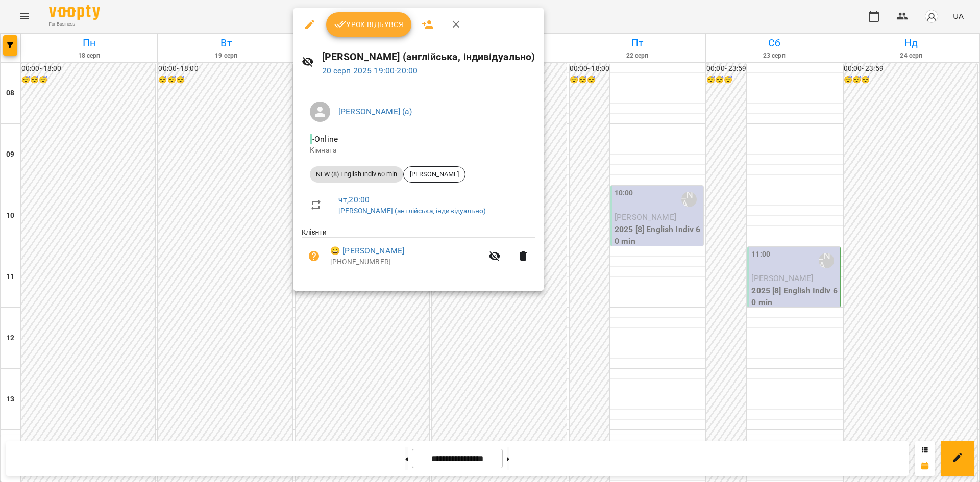 The width and height of the screenshot is (980, 482). What do you see at coordinates (370, 70) in the screenshot?
I see `a: 20 серп 2025 19:00-20:00` at bounding box center [370, 70].